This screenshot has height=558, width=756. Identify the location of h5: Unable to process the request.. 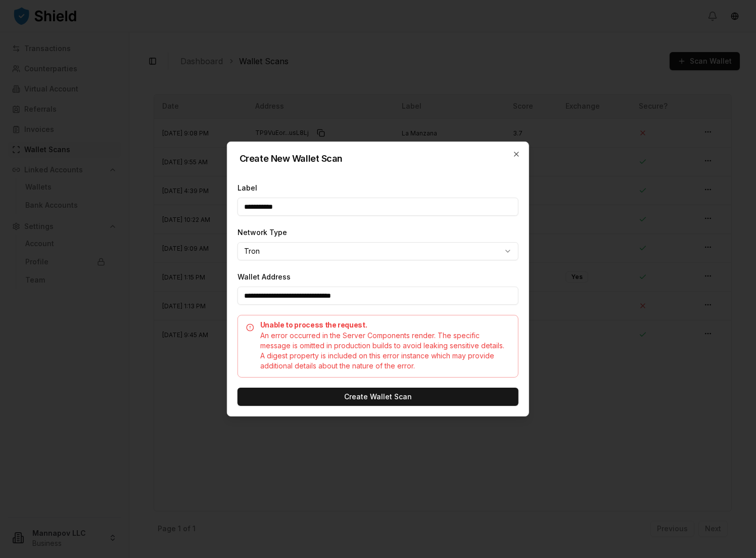
(378, 325).